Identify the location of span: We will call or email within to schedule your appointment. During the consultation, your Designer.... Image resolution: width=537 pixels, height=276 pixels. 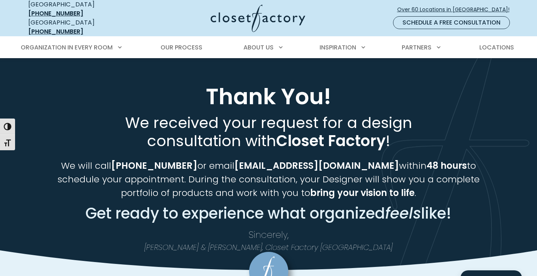
(269, 179).